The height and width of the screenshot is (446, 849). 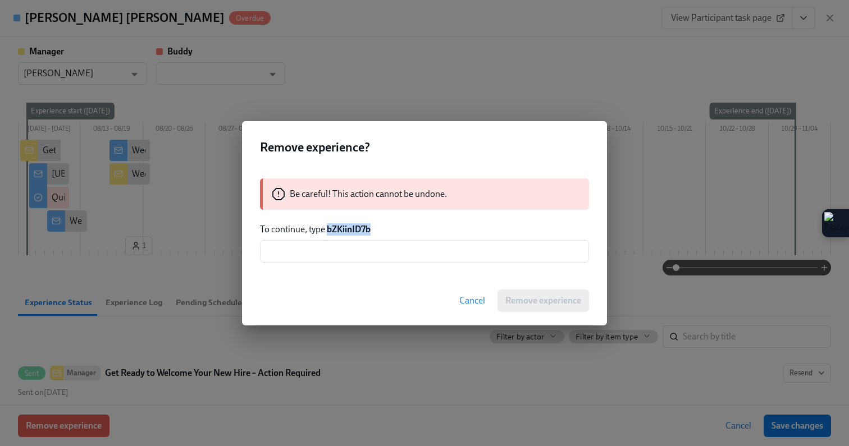 I want to click on span: Cancel, so click(x=472, y=301).